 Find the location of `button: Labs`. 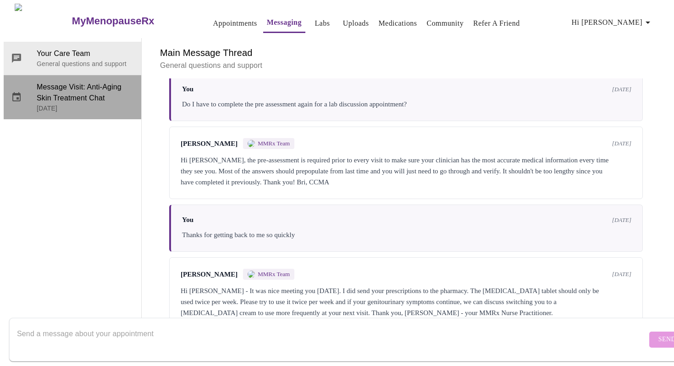

button: Labs is located at coordinates (322, 23).